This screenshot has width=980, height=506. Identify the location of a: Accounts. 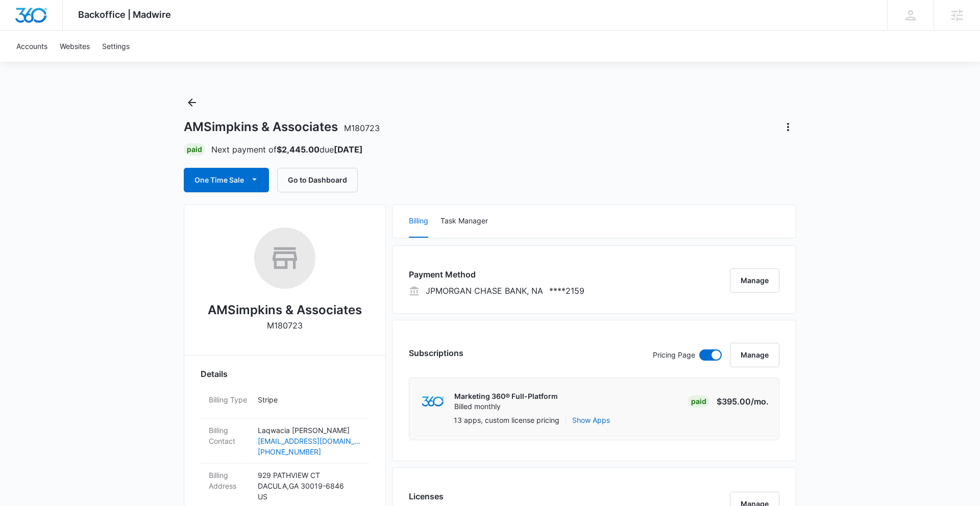
(32, 46).